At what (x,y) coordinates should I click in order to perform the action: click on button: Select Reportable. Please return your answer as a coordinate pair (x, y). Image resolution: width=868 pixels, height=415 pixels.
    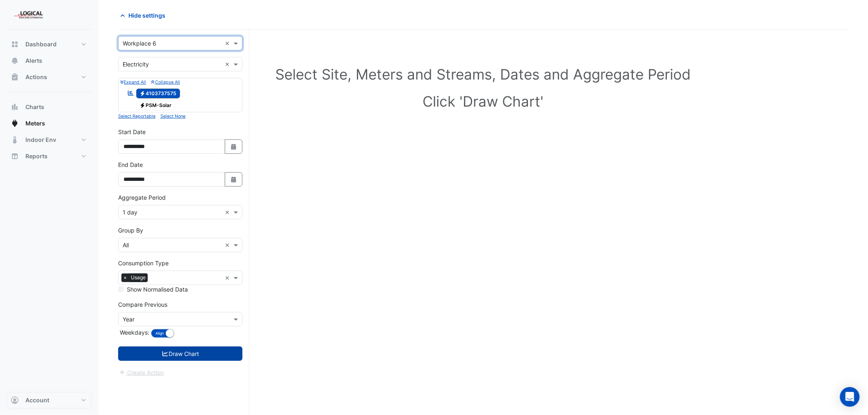
    Looking at the image, I should click on (136, 116).